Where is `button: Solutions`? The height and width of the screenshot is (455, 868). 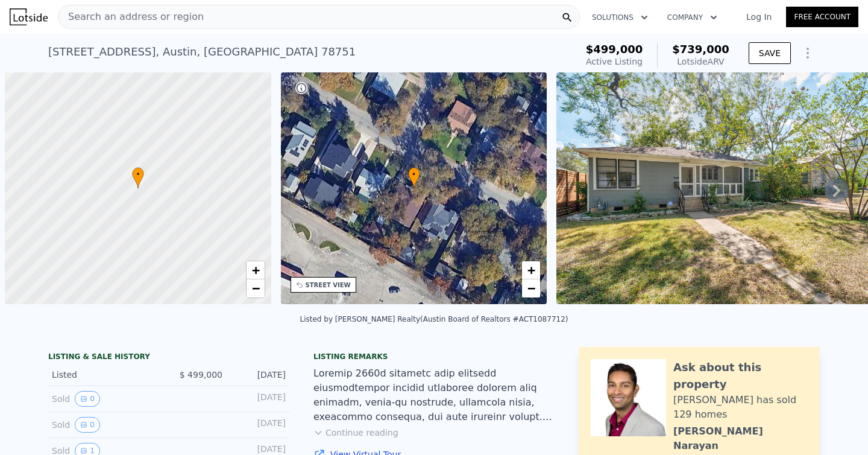 button: Solutions is located at coordinates (620, 17).